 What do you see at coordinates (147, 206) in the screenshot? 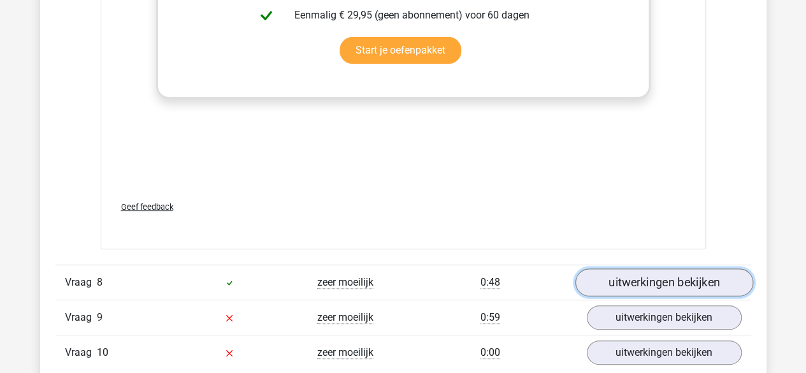
I see `span: Geef feedback` at bounding box center [147, 206].